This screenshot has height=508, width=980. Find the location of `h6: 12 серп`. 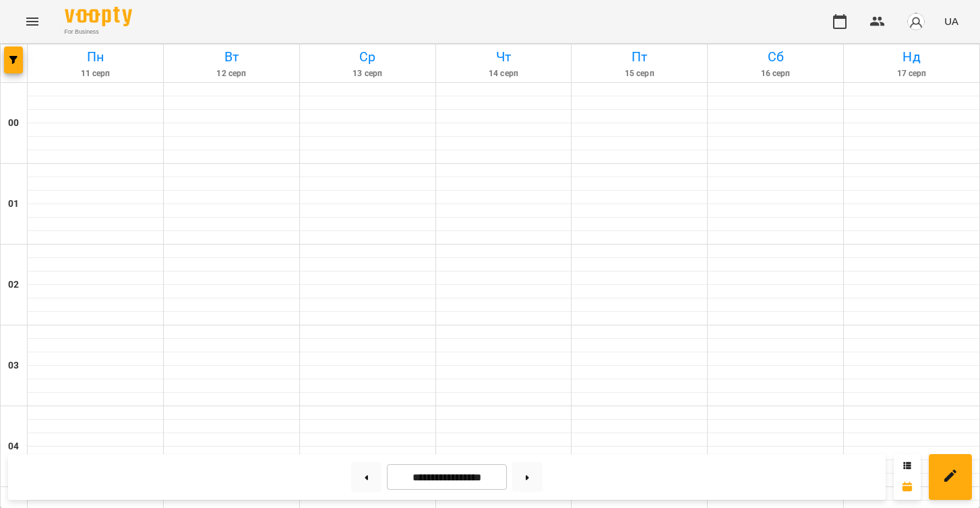

h6: 12 серп is located at coordinates (231, 74).